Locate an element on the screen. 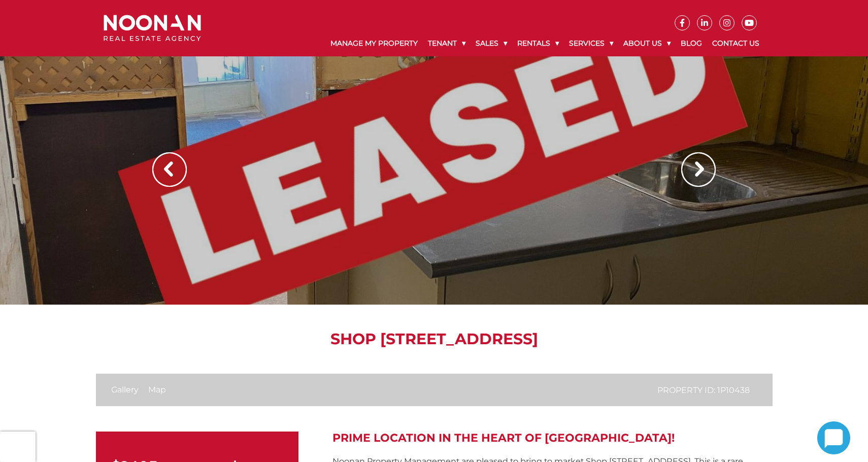 Image resolution: width=868 pixels, height=462 pixels. a: Sales is located at coordinates (492, 43).